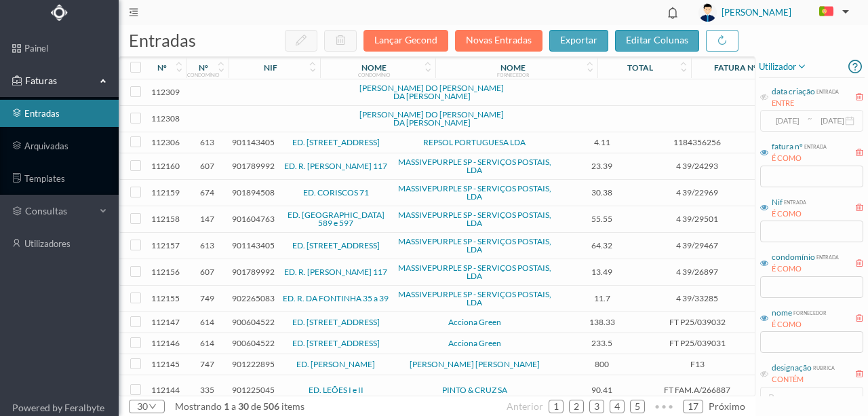 The image size is (868, 416). What do you see at coordinates (602, 192) in the screenshot?
I see `span: 30.38` at bounding box center [602, 192].